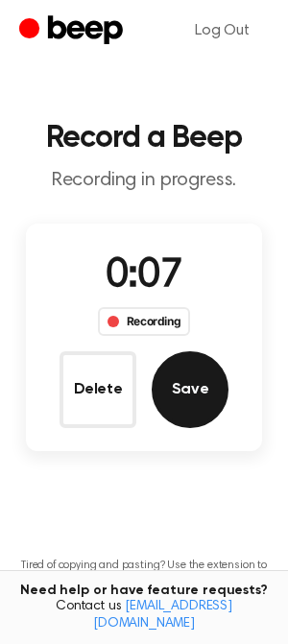  What do you see at coordinates (98, 390) in the screenshot?
I see `button: Delete Audio Record` at bounding box center [98, 390].